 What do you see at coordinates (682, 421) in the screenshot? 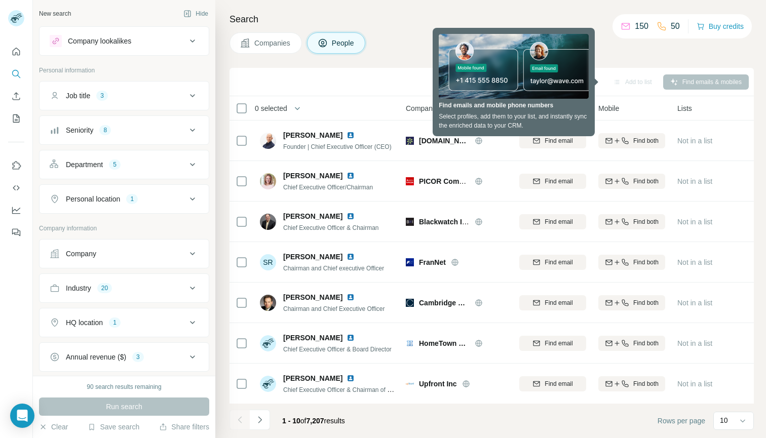
I see `span: Rows per page` at bounding box center [682, 421].